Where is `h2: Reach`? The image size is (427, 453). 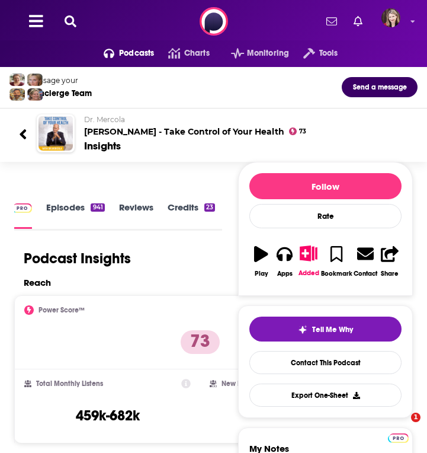 h2: Reach is located at coordinates (37, 282).